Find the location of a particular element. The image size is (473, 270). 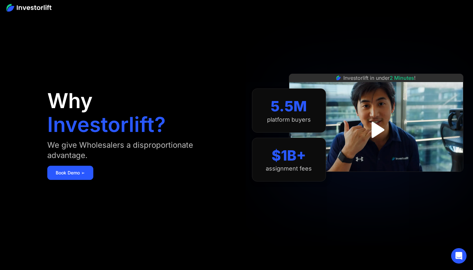

div: Investorlift in under ! is located at coordinates (379, 78).